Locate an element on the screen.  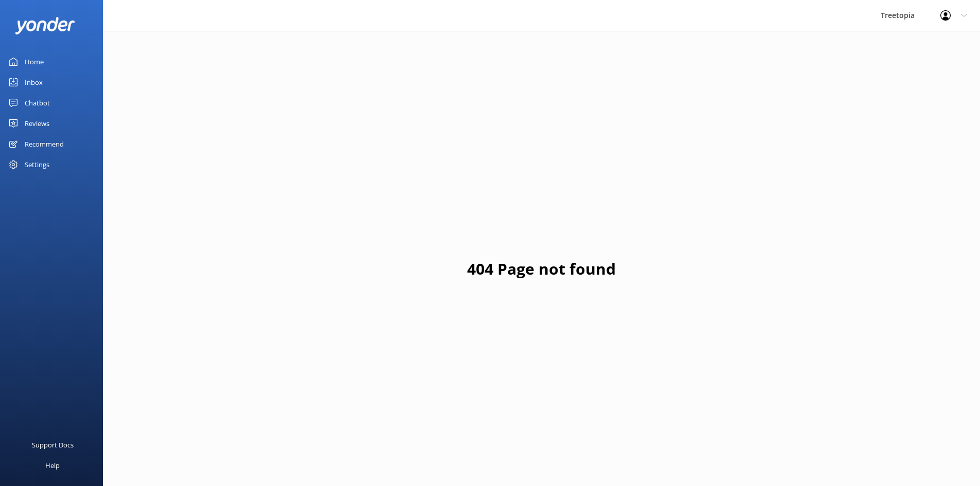
div: Inbox is located at coordinates (33, 82).